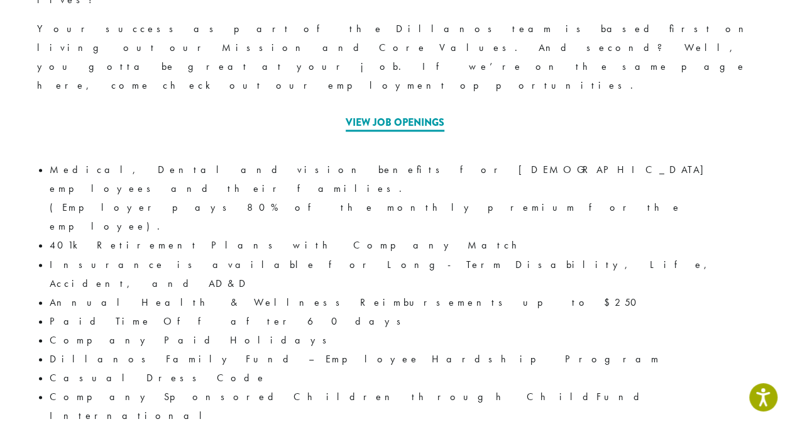  I want to click on p: Your success as part of the Dillanos team is based first on living out our Mission and Core Value..., so click(395, 57).